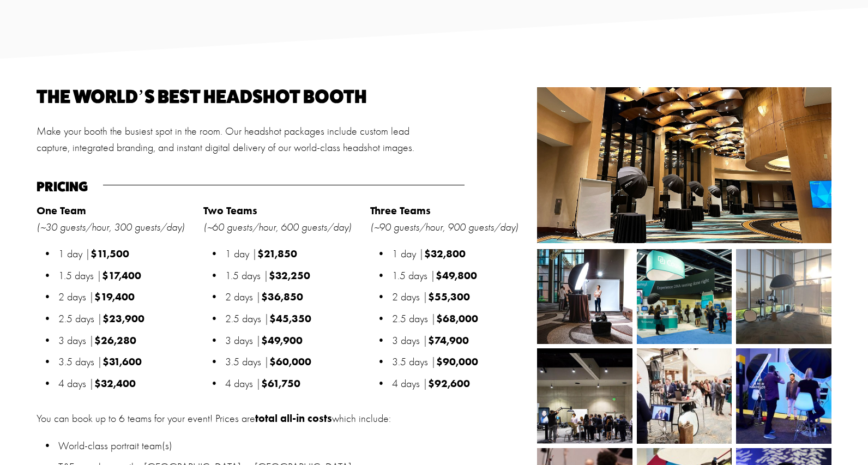  Describe the element at coordinates (584, 296) in the screenshot. I see `img: Nashville HDC-3.jpg` at that location.